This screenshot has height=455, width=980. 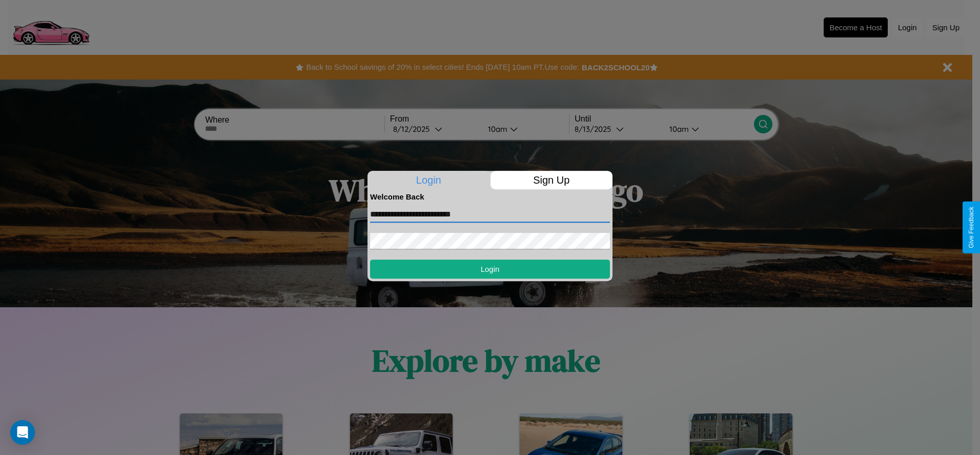 What do you see at coordinates (22, 433) in the screenshot?
I see `div: Open Intercom Messenger` at bounding box center [22, 433].